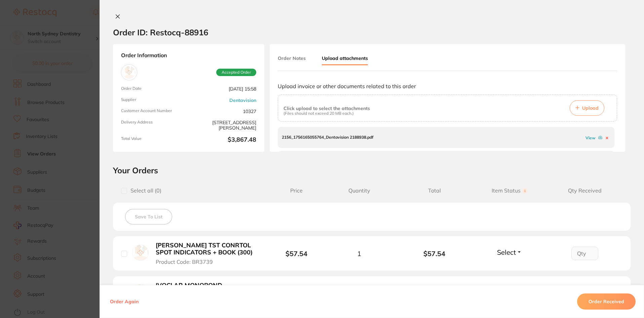 The height and width of the screenshot is (318, 644). What do you see at coordinates (153, 89) in the screenshot?
I see `span: Order Date` at bounding box center [153, 89].